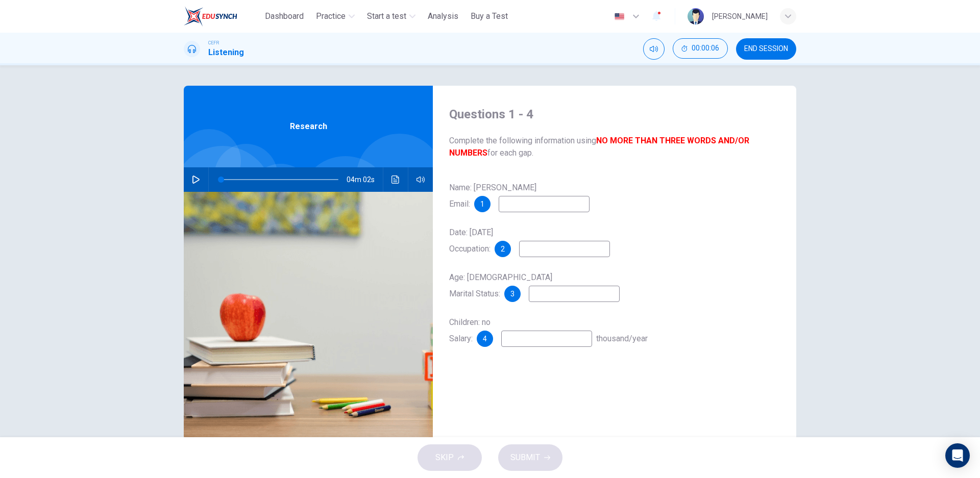 The width and height of the screenshot is (980, 478). What do you see at coordinates (700, 49) in the screenshot?
I see `div: Hide` at bounding box center [700, 49].